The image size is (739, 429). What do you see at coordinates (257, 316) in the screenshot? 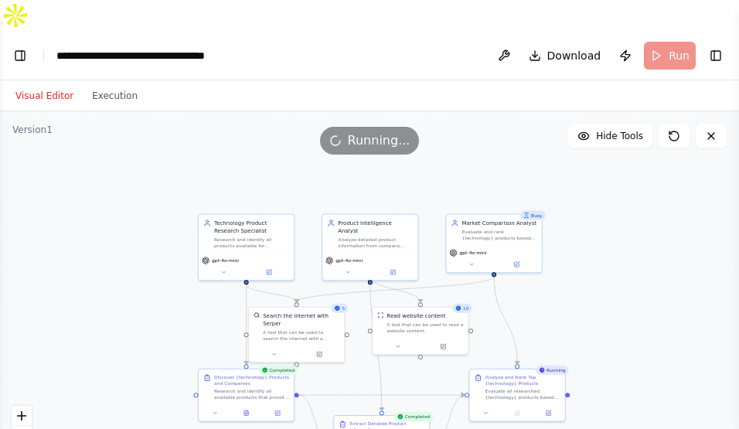
I see `img: SerperDevTool` at bounding box center [257, 316].